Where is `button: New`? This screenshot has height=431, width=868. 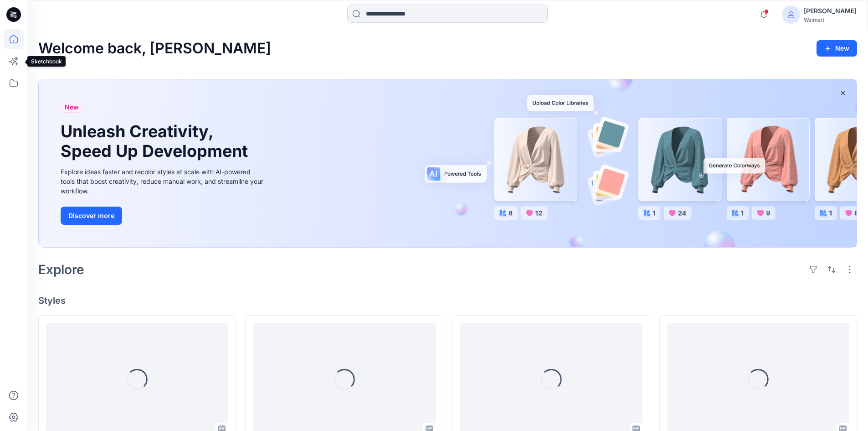 button: New is located at coordinates (837, 49).